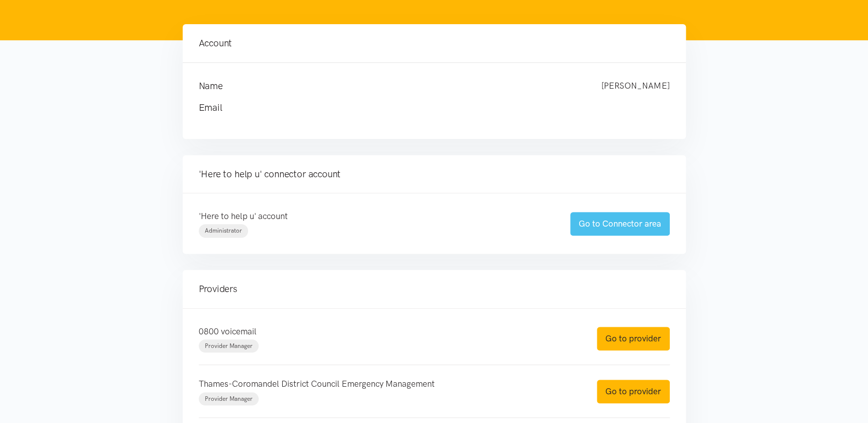 The width and height of the screenshot is (868, 423). What do you see at coordinates (434, 174) in the screenshot?
I see `h4: 'Here to help u' connector account` at bounding box center [434, 174].